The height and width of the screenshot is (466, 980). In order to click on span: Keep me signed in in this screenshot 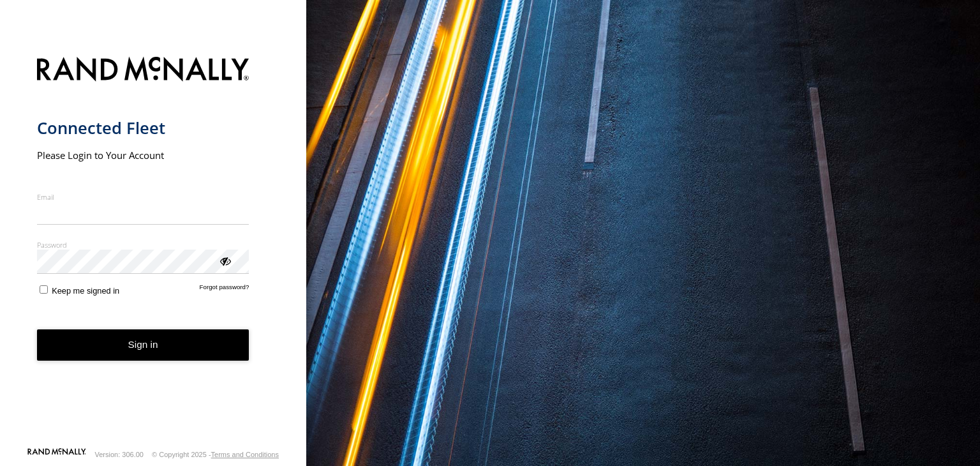, I will do `click(85, 291)`.